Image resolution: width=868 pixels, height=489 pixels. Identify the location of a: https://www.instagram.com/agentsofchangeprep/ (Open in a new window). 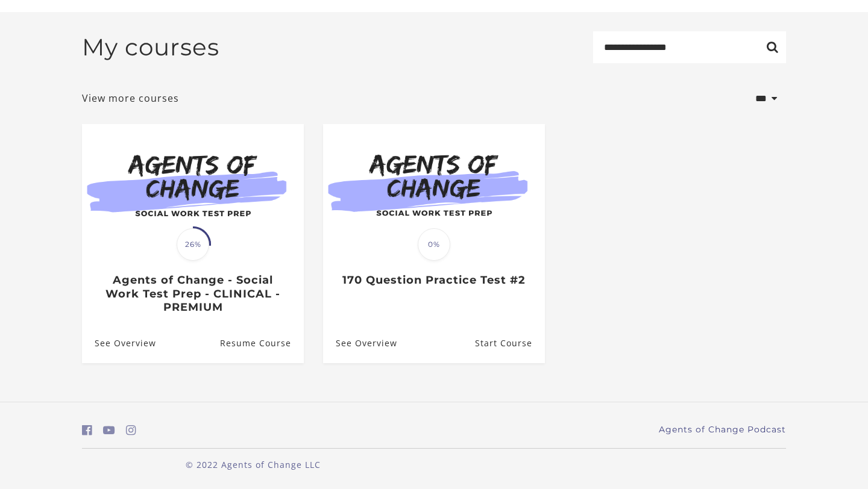
(131, 430).